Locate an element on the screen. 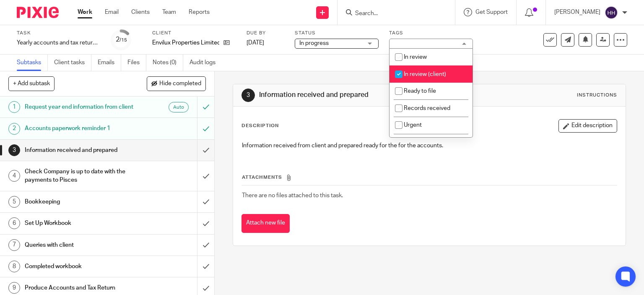 This screenshot has height=295, width=644. button: Edit description is located at coordinates (588, 126).